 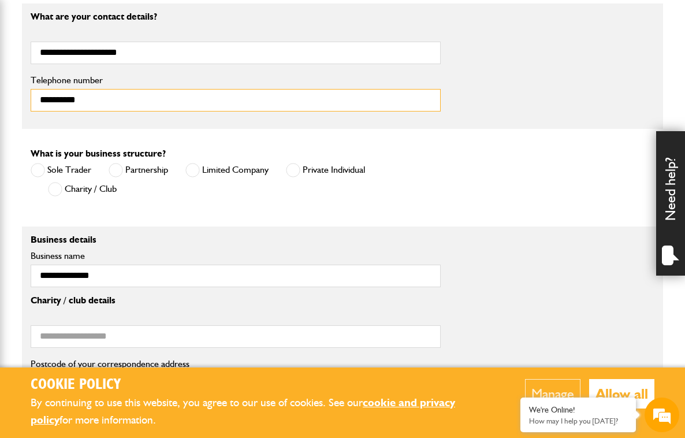 I want to click on label: Postcode of your correspondence address, so click(x=236, y=364).